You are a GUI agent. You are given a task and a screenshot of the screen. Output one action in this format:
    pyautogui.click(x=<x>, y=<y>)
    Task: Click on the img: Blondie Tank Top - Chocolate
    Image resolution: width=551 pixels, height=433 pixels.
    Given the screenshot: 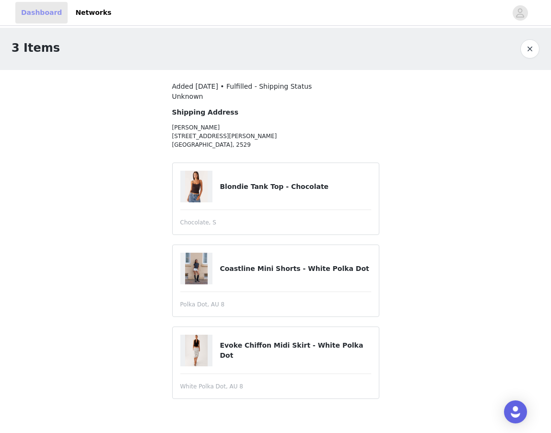 What is the action you would take?
    pyautogui.click(x=197, y=187)
    